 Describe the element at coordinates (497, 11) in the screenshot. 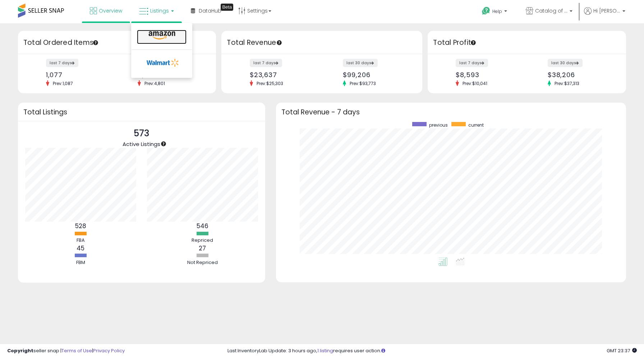

I see `span: Help` at that location.